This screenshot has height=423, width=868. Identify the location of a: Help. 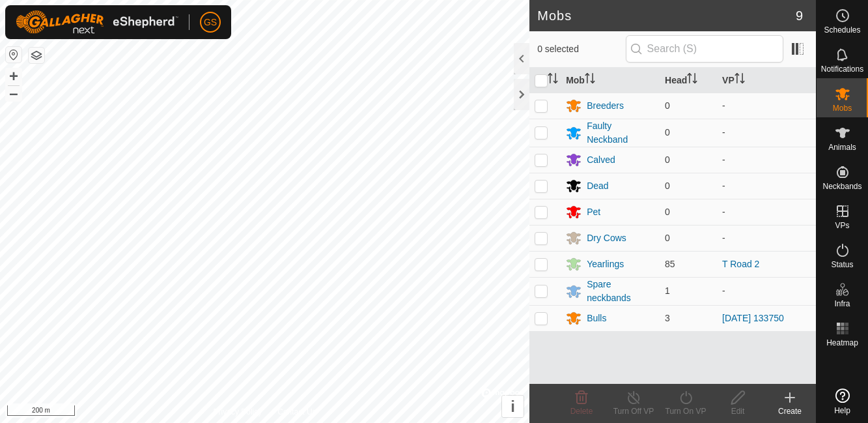
(842, 401).